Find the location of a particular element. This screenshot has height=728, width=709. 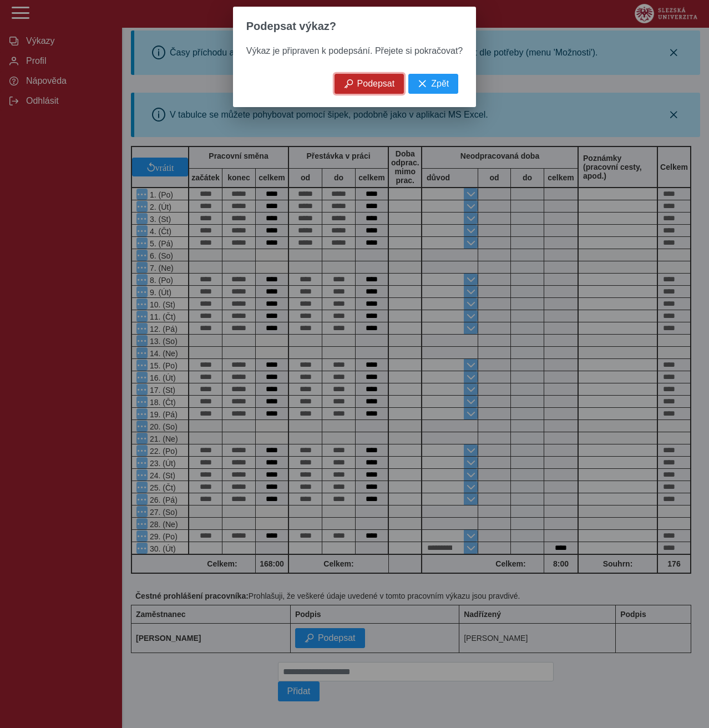

span: Výkaz je připraven k podepsání. Přejete si pokračovat? is located at coordinates (355, 51).